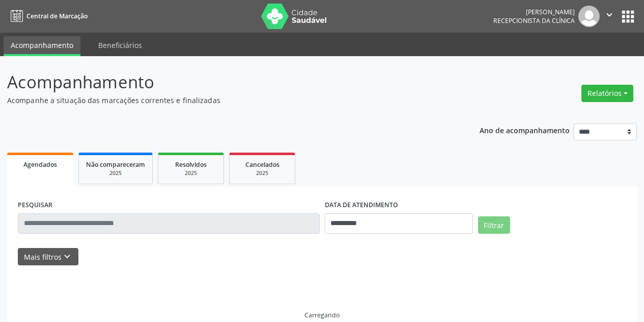 Image resolution: width=644 pixels, height=322 pixels. Describe the element at coordinates (228, 82) in the screenshot. I see `p: Acompanhamento` at that location.